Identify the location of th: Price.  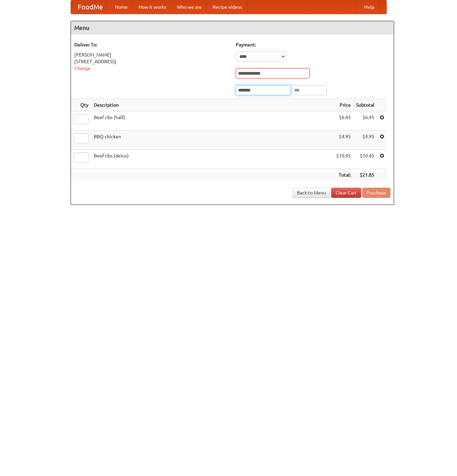
(343, 105).